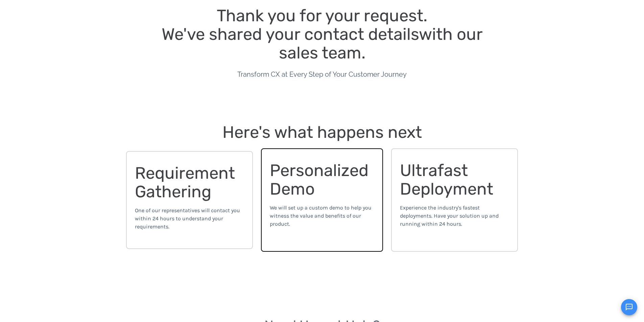  Describe the element at coordinates (188, 218) in the screenshot. I see `span: One of our representatives will contact you within 24 hours to understand your requirements.` at that location.